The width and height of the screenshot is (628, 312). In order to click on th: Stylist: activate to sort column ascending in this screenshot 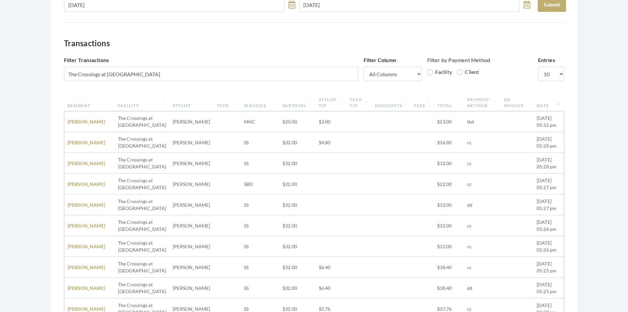, I will do `click(192, 103)`.